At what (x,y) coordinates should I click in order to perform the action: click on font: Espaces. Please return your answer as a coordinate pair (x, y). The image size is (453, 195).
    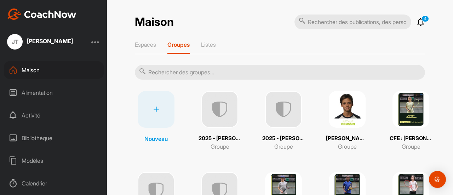
    Looking at the image, I should click on (145, 45).